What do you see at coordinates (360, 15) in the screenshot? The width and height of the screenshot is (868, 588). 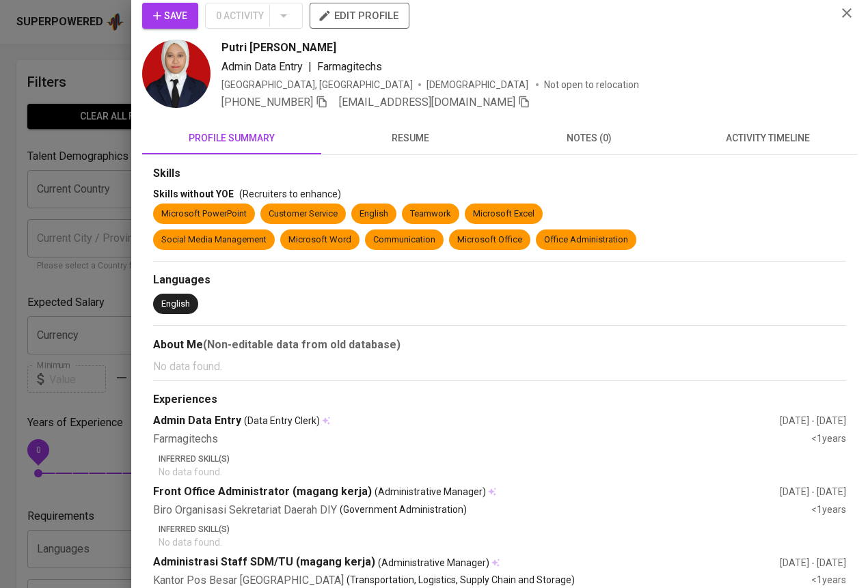 I see `span: edit profile` at bounding box center [360, 15].